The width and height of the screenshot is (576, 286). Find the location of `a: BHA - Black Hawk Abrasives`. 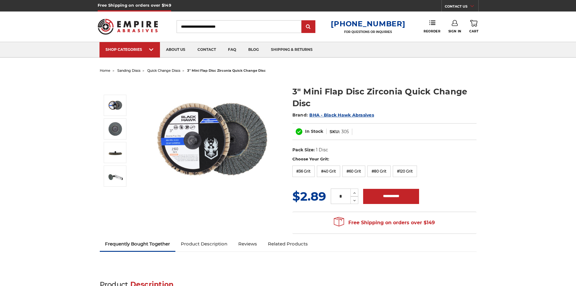

a: BHA - Black Hawk Abrasives is located at coordinates (342, 115).